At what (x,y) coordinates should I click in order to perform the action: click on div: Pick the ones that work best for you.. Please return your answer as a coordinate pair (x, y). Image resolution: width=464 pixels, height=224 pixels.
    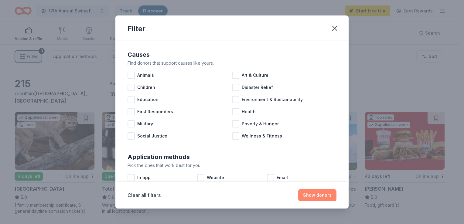
    Looking at the image, I should click on (232, 165).